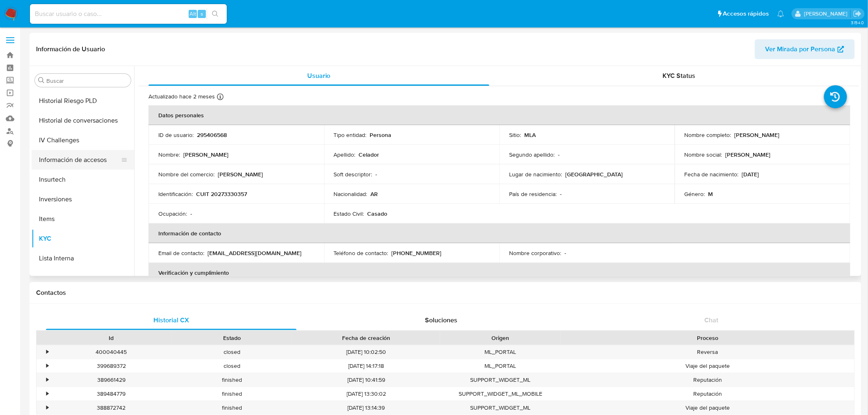  I want to click on p: CUIT 20273330357, so click(221, 194).